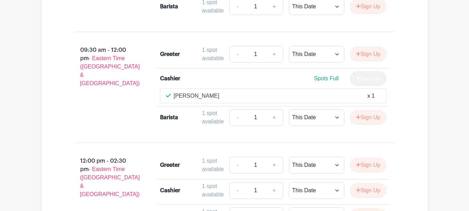 The width and height of the screenshot is (469, 211). What do you see at coordinates (106, 177) in the screenshot?
I see `p: 12:00 pm - 02:30 pm` at bounding box center [106, 177].